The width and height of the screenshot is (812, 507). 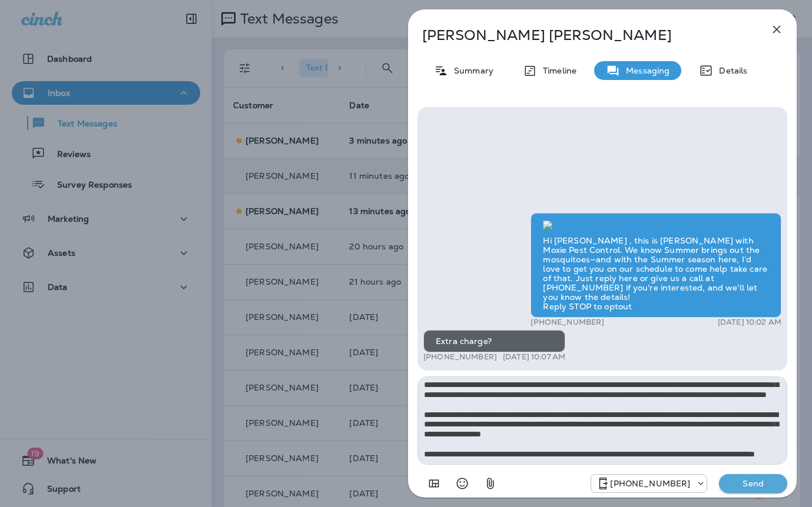 What do you see at coordinates (462, 484) in the screenshot?
I see `button: Select an emoji` at bounding box center [462, 484].